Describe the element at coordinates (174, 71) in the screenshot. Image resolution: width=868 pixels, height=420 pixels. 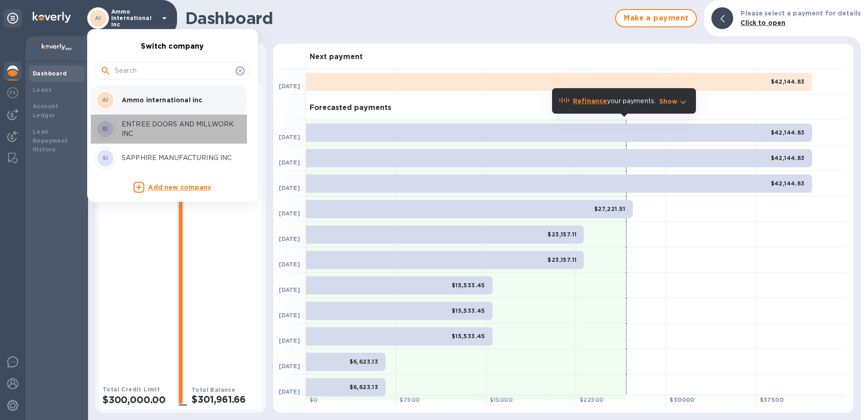
I see `input: Search` at that location.